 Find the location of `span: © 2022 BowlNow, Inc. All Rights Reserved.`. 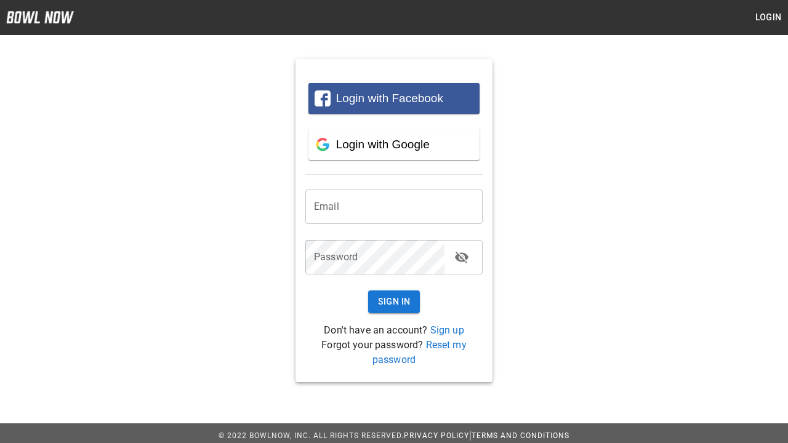

span: © 2022 BowlNow, Inc. All Rights Reserved. is located at coordinates (311, 436).